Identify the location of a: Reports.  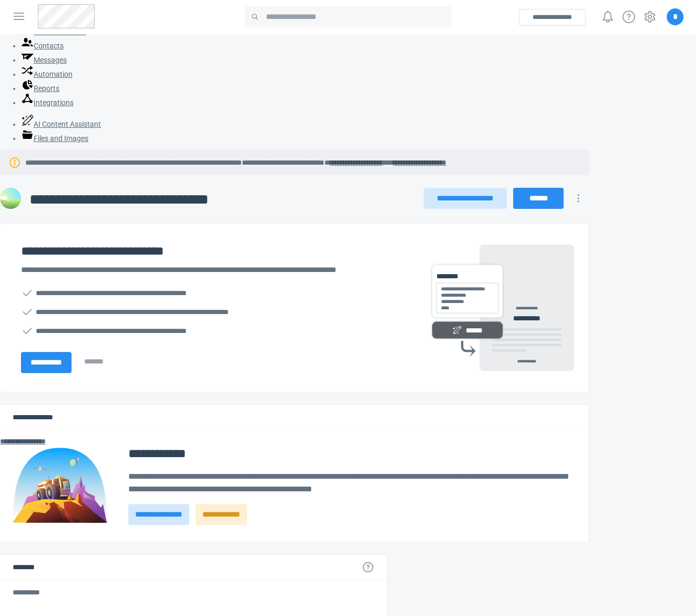
(40, 88).